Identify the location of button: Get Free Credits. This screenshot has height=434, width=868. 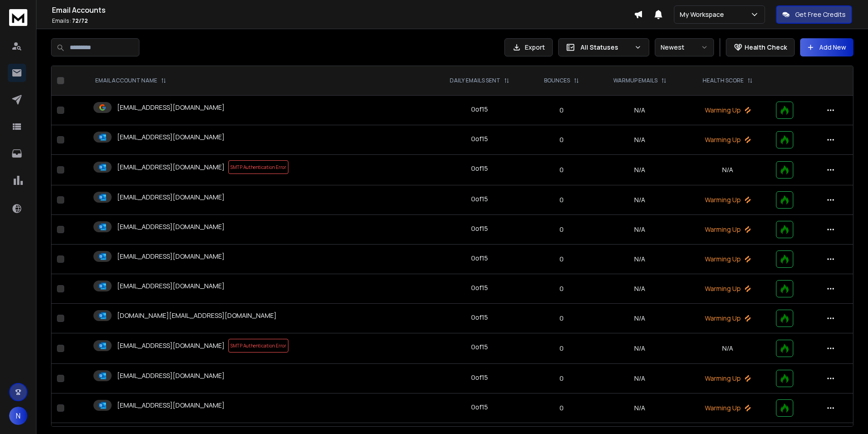
(814, 14).